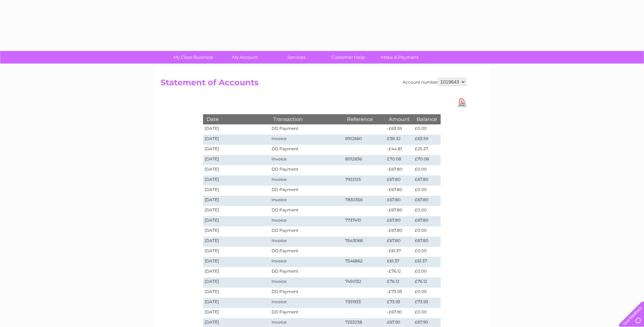 Image resolution: width=644 pixels, height=327 pixels. What do you see at coordinates (313, 84) in the screenshot?
I see `h2: Statement of Accounts` at bounding box center [313, 84].